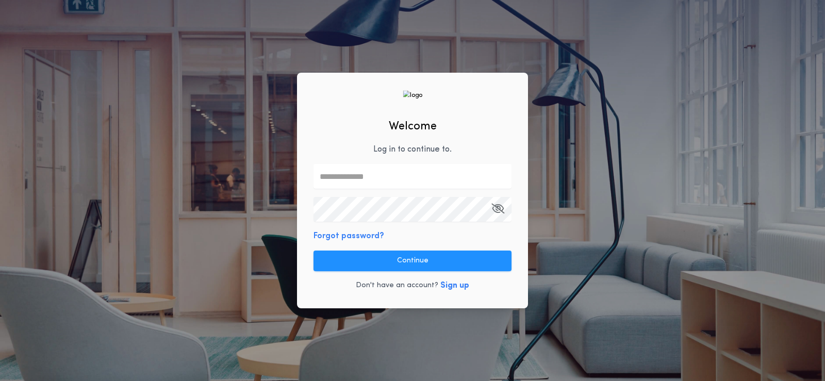 Image resolution: width=825 pixels, height=381 pixels. I want to click on button: Continue, so click(412, 261).